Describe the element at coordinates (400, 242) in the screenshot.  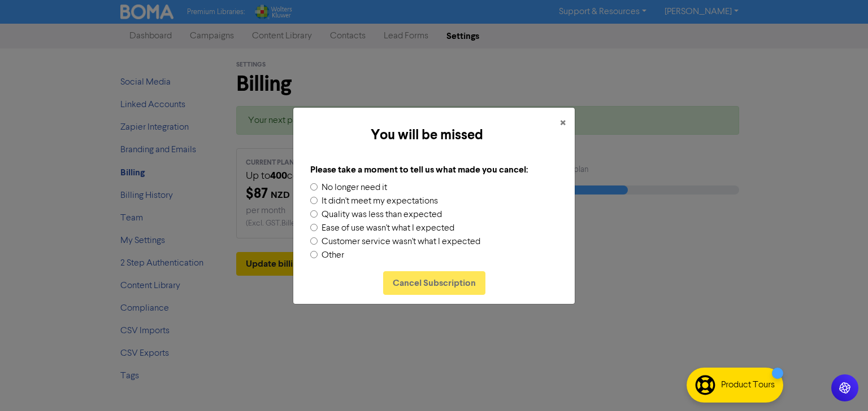
I see `label: Customer service wasn't what I expected` at that location.